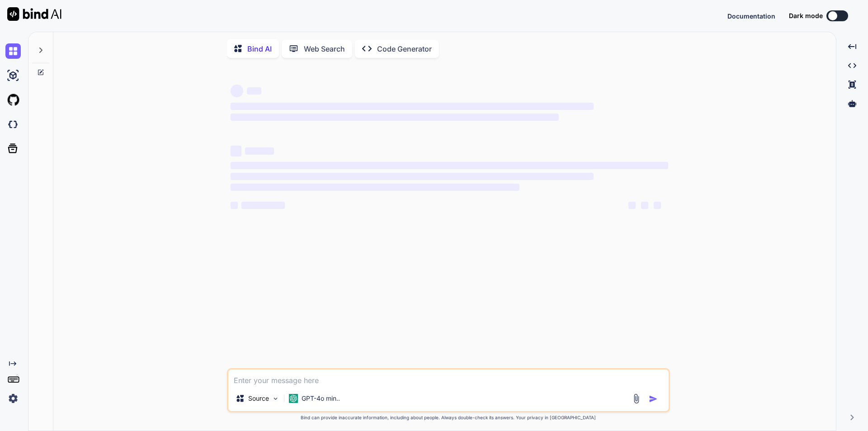 The width and height of the screenshot is (868, 431). I want to click on p: Code Generator, so click(405, 49).